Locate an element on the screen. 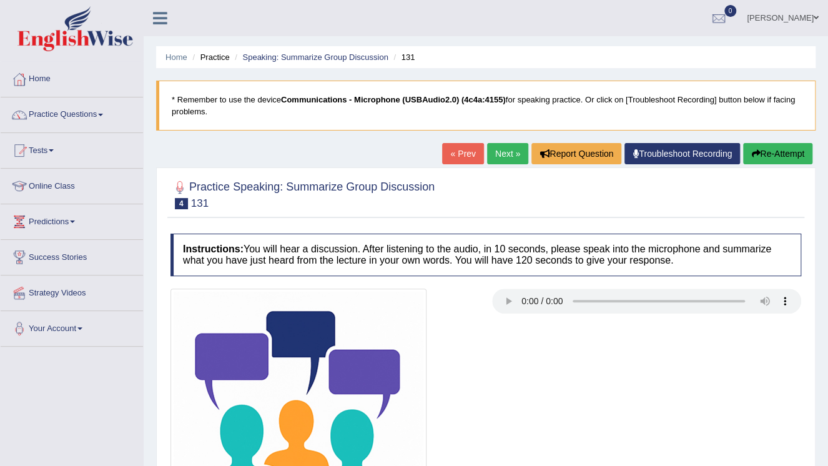  button: Report Question is located at coordinates (576, 154).